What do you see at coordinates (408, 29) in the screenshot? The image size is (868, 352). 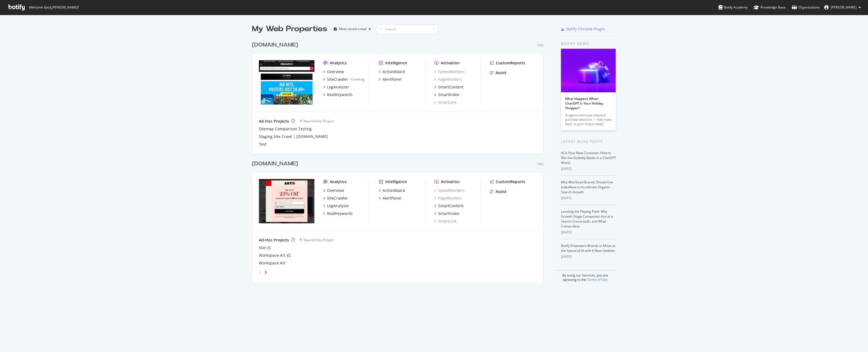 I see `input: Search` at bounding box center [408, 29].